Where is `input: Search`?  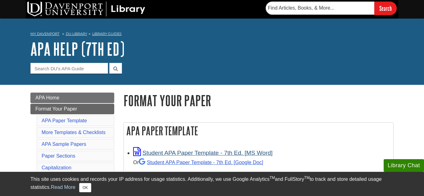
input: Search is located at coordinates (386, 8).